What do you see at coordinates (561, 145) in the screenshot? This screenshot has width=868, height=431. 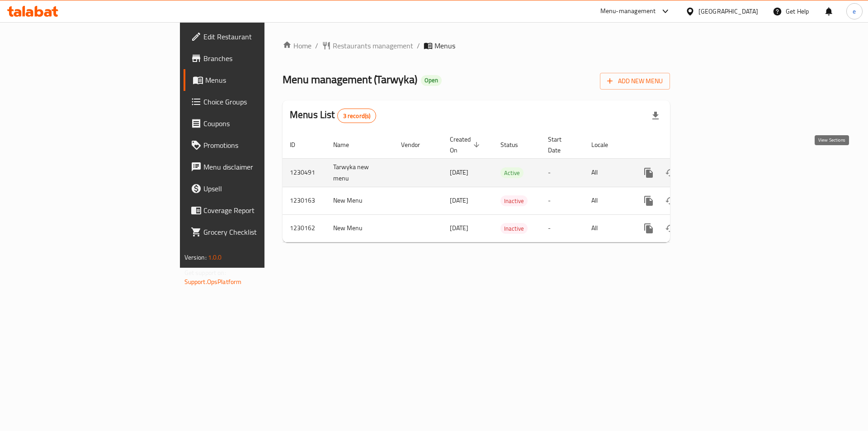 I see `span: Start Date` at bounding box center [561, 145].